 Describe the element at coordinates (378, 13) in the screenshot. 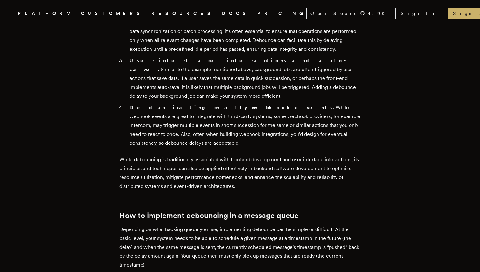

I see `span: 4.9 K` at that location.